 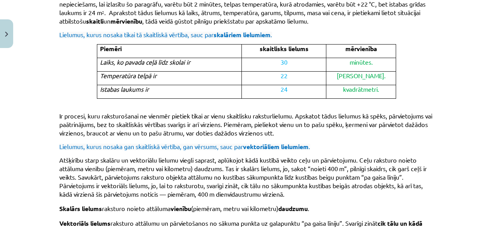 What do you see at coordinates (361, 89) in the screenshot?
I see `span: kvadrātmetri.` at bounding box center [361, 89].